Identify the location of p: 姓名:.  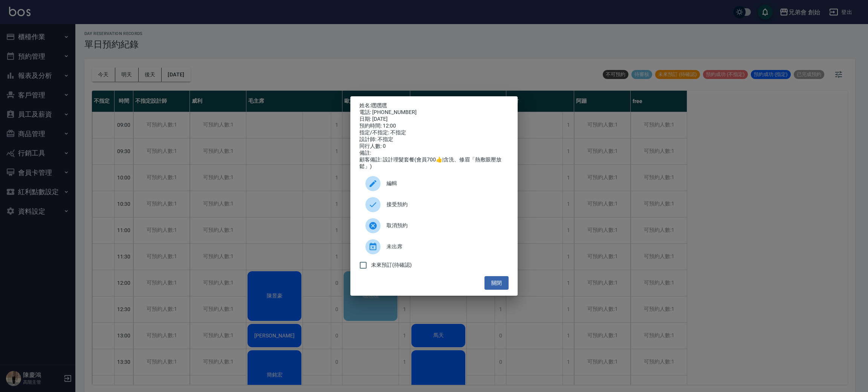
(434, 105).